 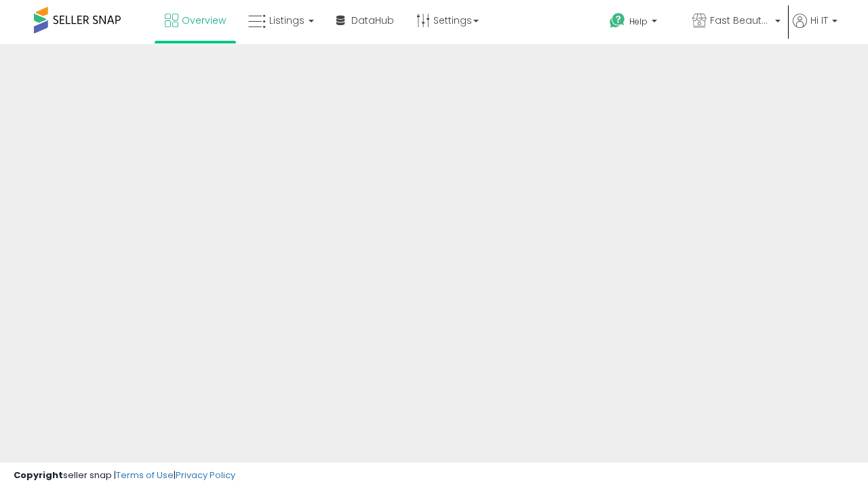 I want to click on a: Hi IT, so click(x=815, y=29).